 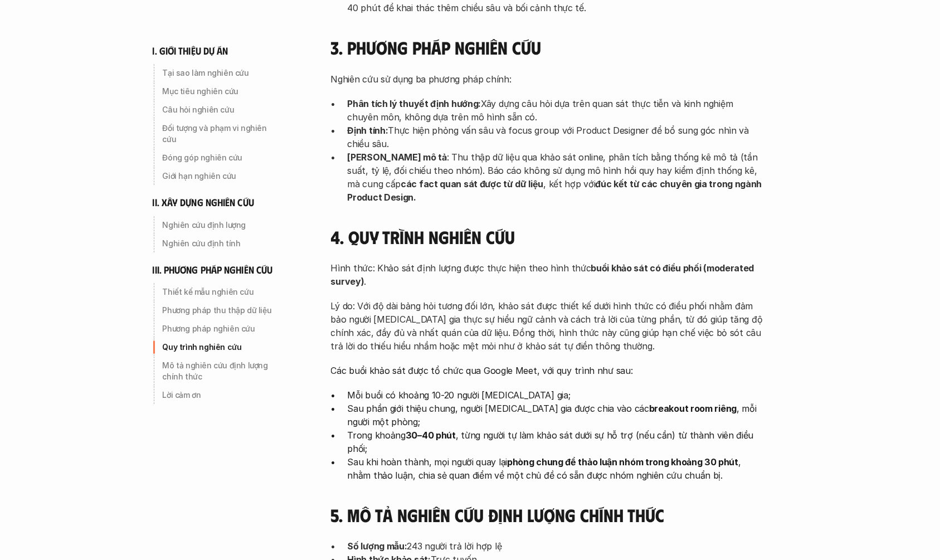 I want to click on a: Câu hỏi nghiên cứu, so click(x=220, y=110).